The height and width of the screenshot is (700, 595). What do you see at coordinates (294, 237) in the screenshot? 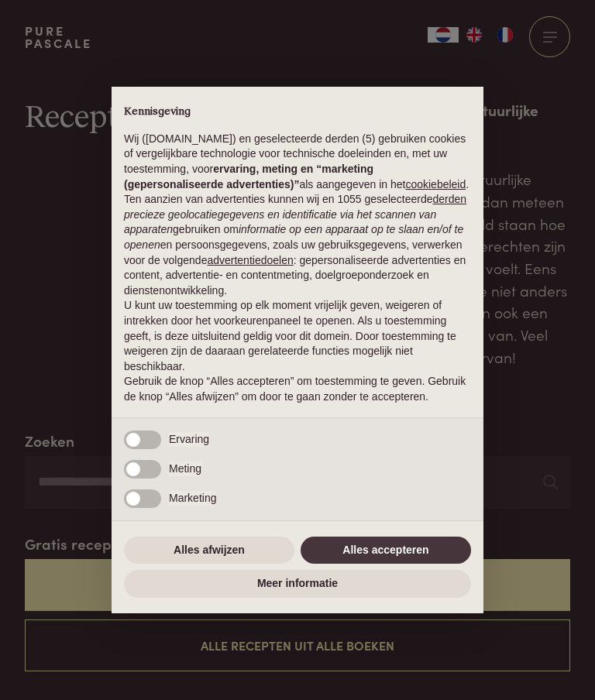
I see `em: informatie op een apparaat op te slaan en/of te openen` at bounding box center [294, 237].